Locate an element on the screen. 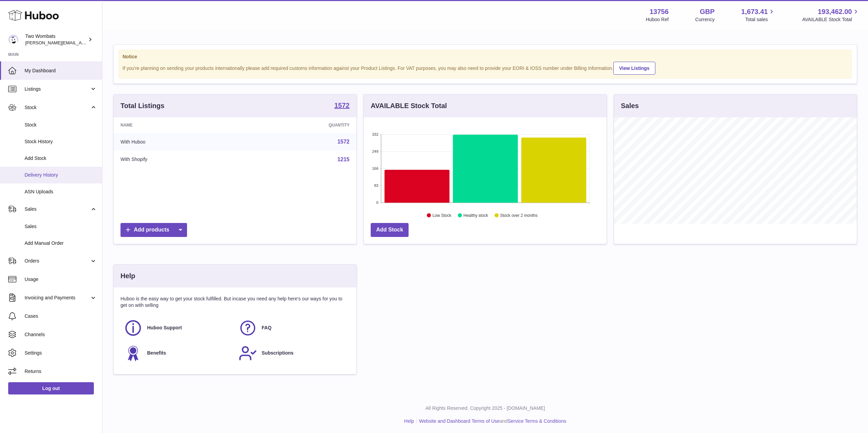 The width and height of the screenshot is (868, 433). a: Add Stock is located at coordinates (389, 230).